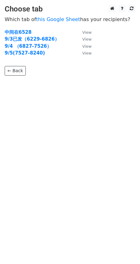 The image size is (140, 264). I want to click on a: ← Back, so click(15, 71).